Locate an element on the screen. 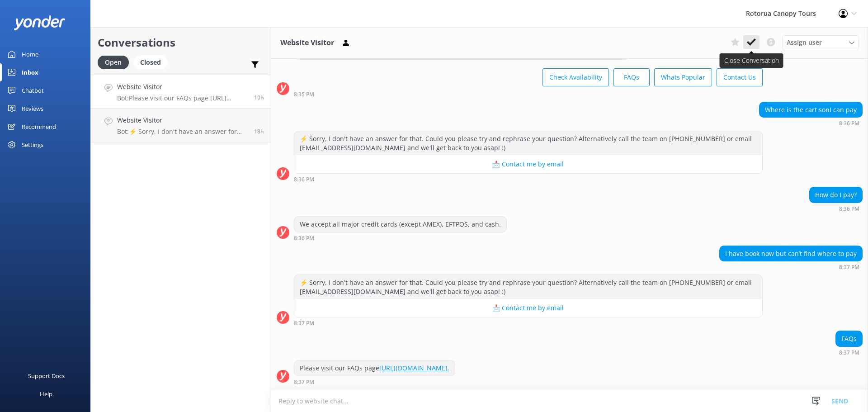 The width and height of the screenshot is (868, 412). div: How do I pay? is located at coordinates (836, 195).